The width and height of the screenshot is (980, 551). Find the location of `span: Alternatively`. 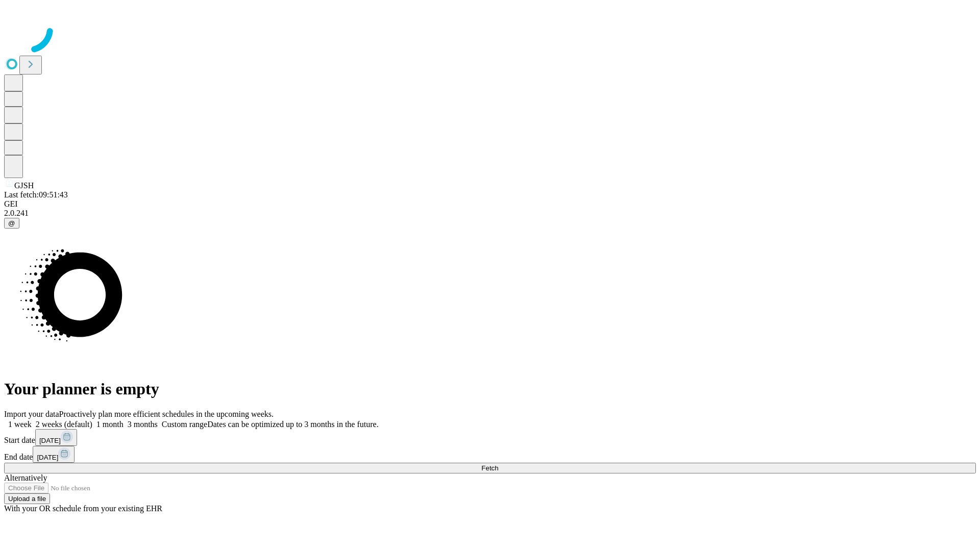

span: Alternatively is located at coordinates (25, 478).